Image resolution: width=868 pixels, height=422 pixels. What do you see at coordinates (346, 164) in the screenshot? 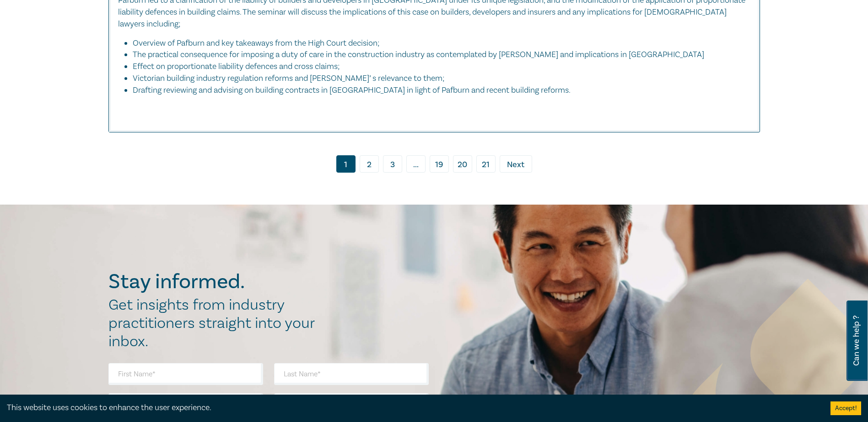
I see `a: 1` at bounding box center [346, 164].